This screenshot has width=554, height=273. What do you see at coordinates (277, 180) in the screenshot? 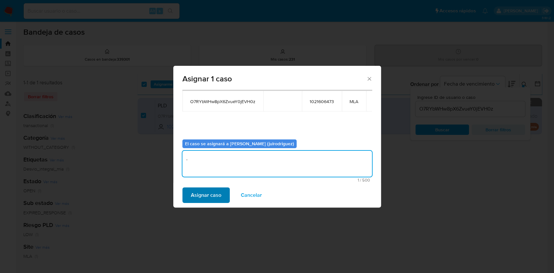
I see `span: Máximo 500 caracteres` at bounding box center [277, 180].